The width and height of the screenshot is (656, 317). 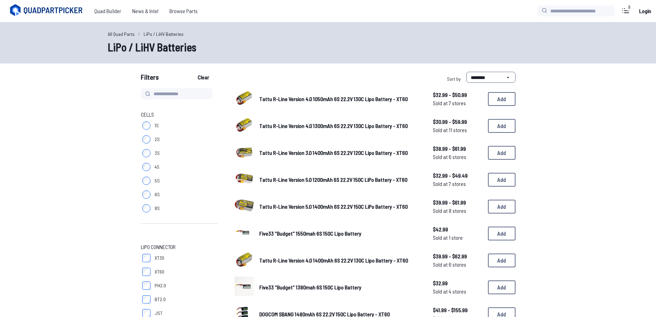 What do you see at coordinates (328, 47) in the screenshot?
I see `h1: LiPo / LiHV Batteries` at bounding box center [328, 47].